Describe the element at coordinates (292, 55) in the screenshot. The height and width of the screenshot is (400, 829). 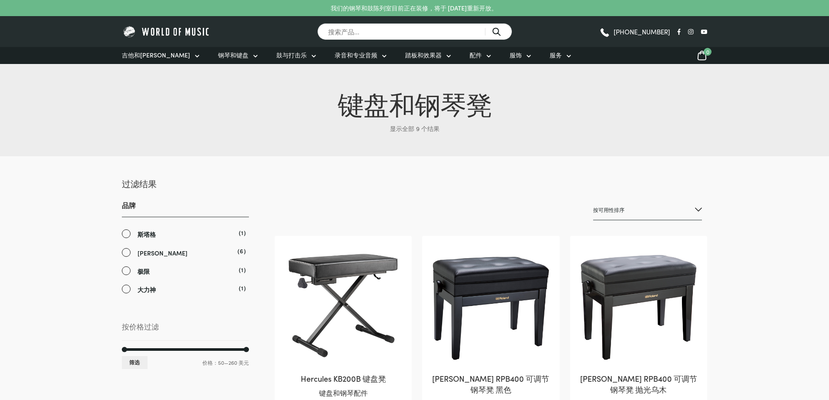
I see `font: 鼓与打击乐` at that location.